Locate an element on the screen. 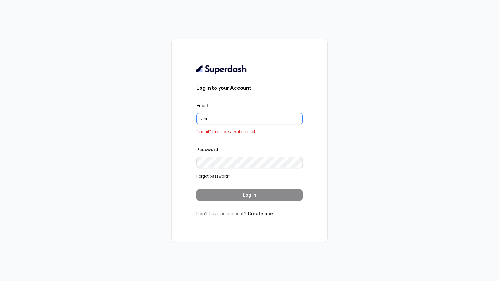  label: Email is located at coordinates (202, 105).